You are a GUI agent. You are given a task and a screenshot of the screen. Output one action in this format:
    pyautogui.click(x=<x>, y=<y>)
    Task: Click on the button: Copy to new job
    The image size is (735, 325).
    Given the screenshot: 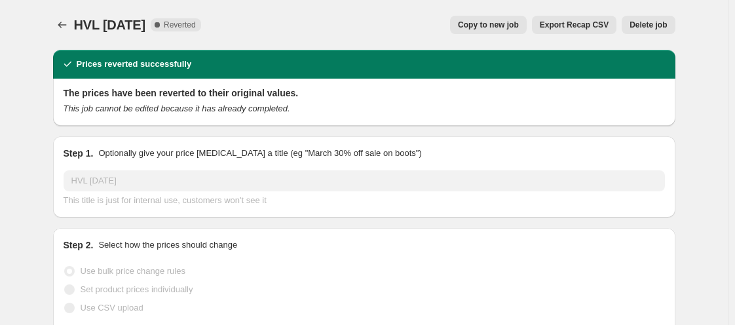 What is the action you would take?
    pyautogui.click(x=488, y=25)
    